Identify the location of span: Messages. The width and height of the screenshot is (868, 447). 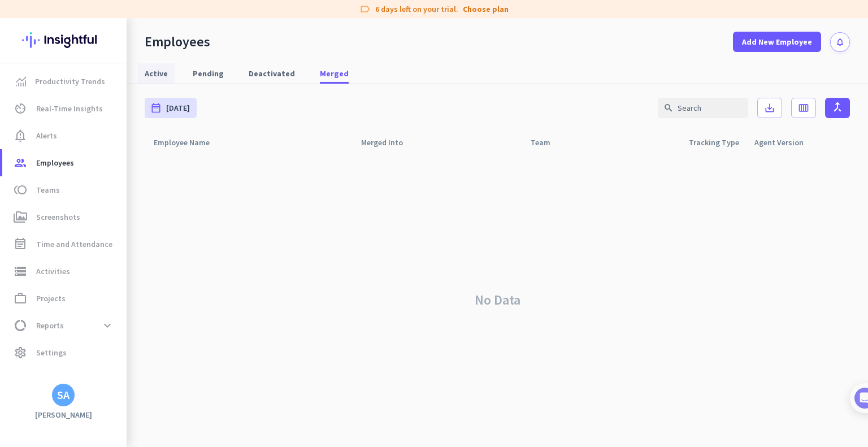
(85, 385).